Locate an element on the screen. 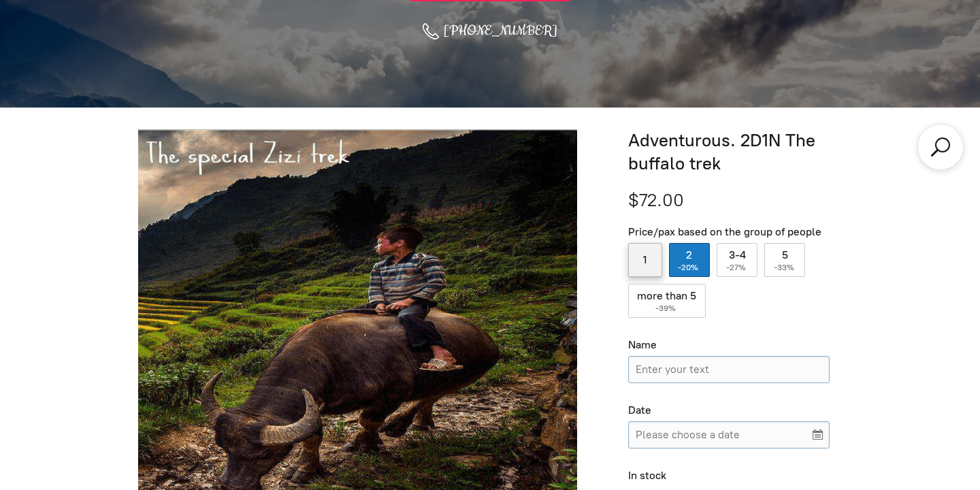  span: -39% is located at coordinates (666, 308).